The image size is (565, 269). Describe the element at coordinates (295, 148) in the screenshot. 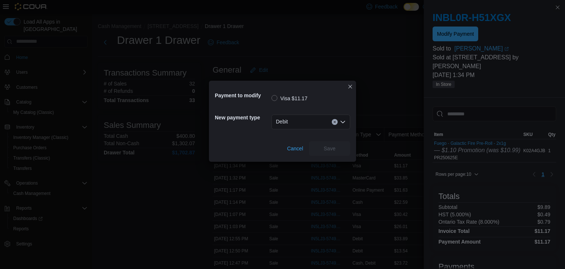

I see `span: Cancel` at that location.